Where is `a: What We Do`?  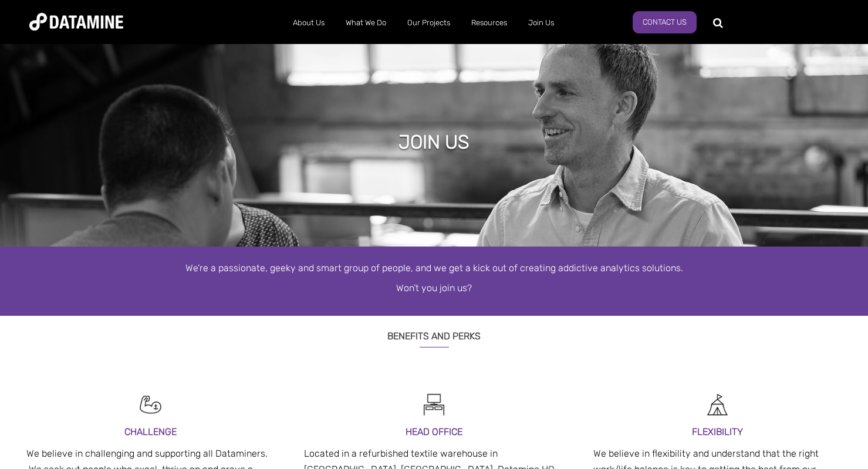
a: What We Do is located at coordinates (365, 23).